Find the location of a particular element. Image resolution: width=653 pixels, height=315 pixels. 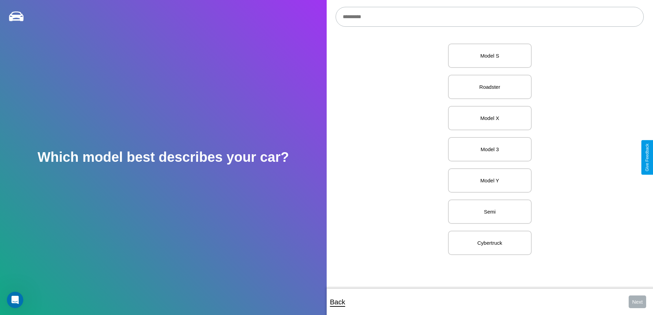

h2: Which model best describes your car? is located at coordinates (163, 157).